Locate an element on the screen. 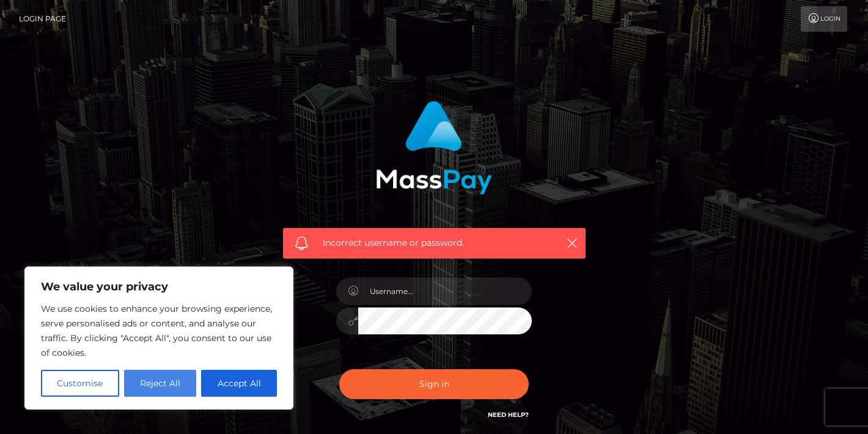 The height and width of the screenshot is (434, 868). span: Incorrect username or password. is located at coordinates (434, 242).